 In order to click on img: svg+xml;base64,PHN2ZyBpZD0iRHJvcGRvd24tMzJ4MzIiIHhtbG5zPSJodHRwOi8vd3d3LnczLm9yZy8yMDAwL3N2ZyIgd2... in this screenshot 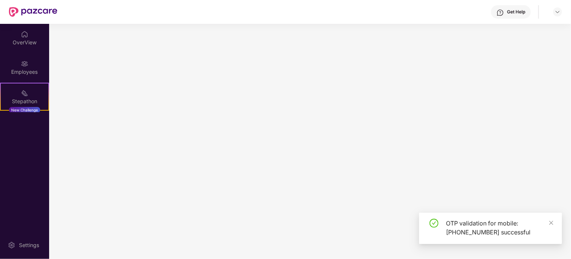, I will do `click(557, 12)`.